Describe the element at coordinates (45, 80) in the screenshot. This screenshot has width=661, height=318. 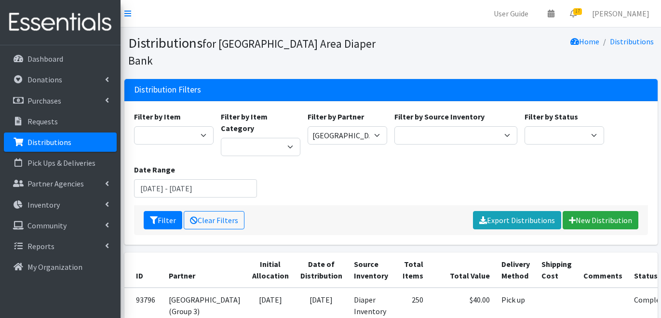
I see `p: Donations` at that location.